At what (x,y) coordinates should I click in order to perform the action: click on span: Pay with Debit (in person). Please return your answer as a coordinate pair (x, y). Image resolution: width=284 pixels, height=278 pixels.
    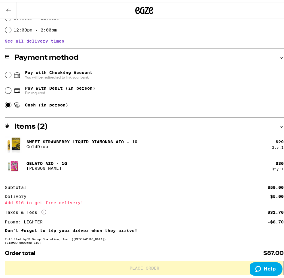
    Looking at the image, I should click on (60, 86).